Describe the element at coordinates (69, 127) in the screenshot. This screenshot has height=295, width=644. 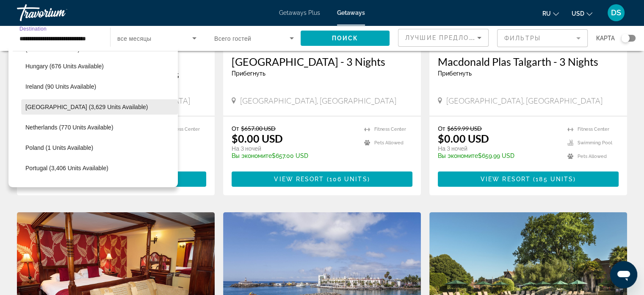
I see `span: Netherlands (770 units available)` at that location.